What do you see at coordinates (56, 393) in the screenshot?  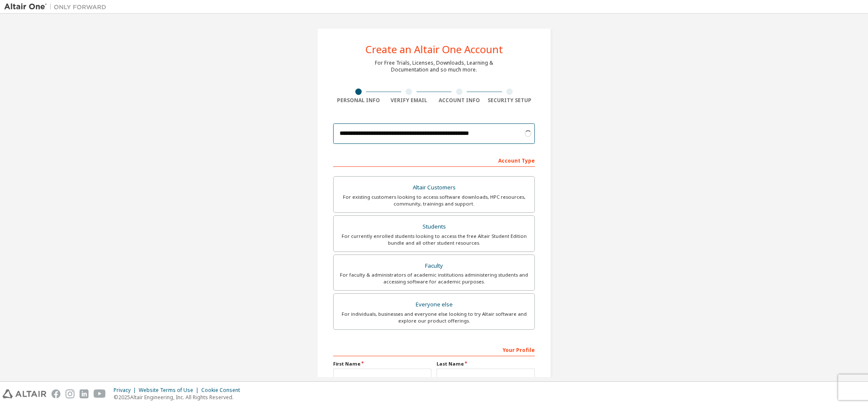 I see `img: facebook.svg` at bounding box center [56, 393].